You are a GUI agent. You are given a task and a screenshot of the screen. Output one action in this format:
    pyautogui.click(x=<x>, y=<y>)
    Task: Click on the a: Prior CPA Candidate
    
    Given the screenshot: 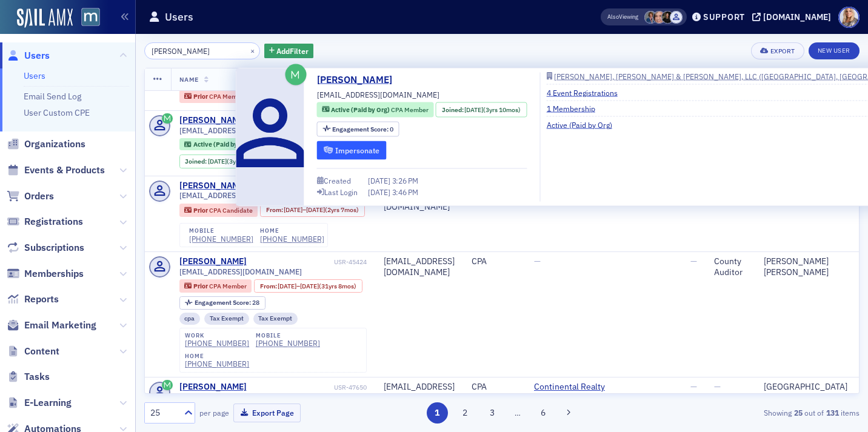 What is the action you would take?
    pyautogui.click(x=218, y=210)
    